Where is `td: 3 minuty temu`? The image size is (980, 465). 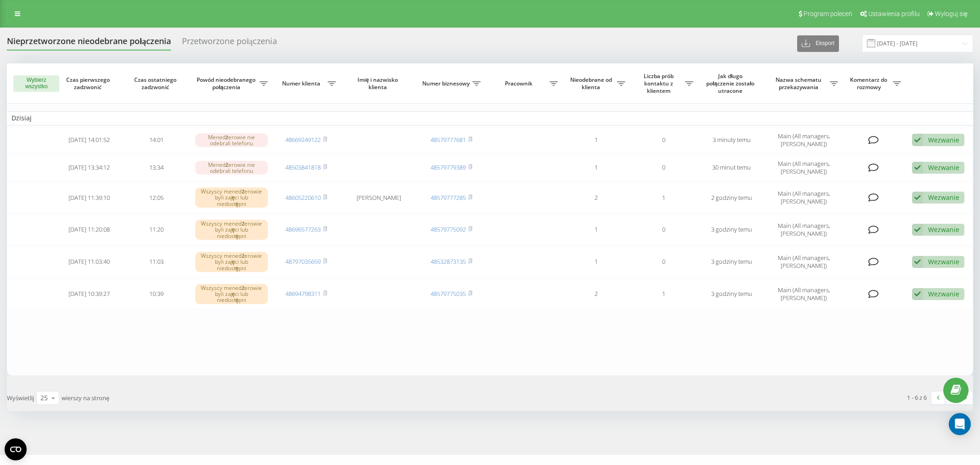
td: 3 minuty temu is located at coordinates (731, 140).